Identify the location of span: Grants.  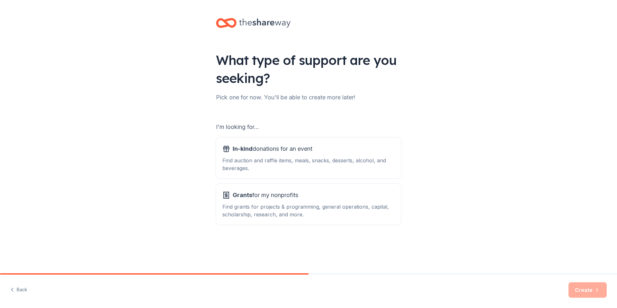
(242, 195).